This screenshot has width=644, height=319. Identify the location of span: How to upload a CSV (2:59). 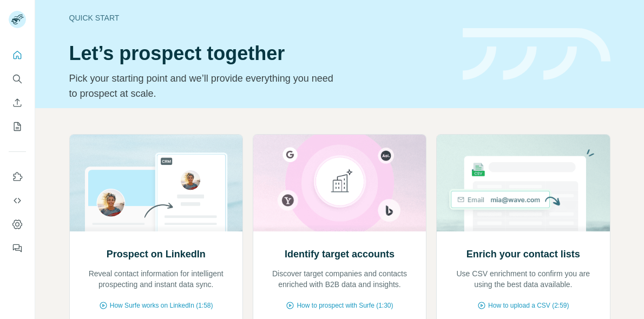
(528, 305).